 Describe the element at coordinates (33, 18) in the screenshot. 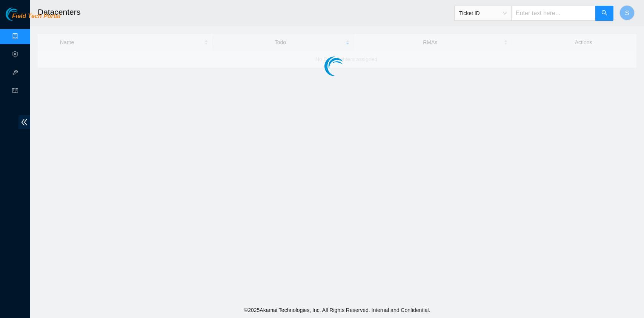

I see `a: Akamai TechnologiesField Tech Portal` at that location.